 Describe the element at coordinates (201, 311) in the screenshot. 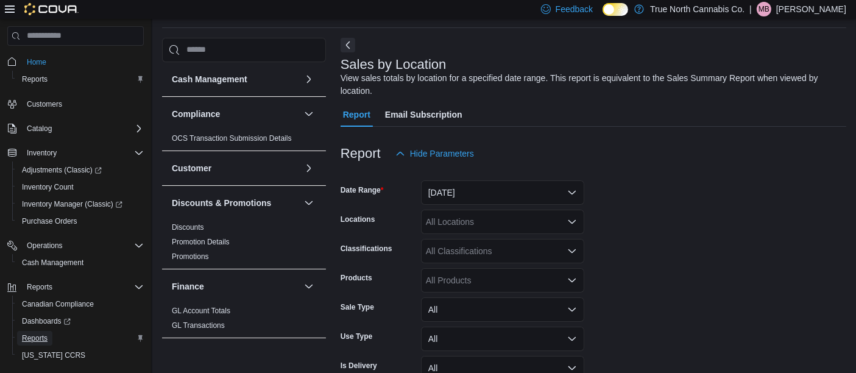

I see `a: GL Account Totals` at that location.